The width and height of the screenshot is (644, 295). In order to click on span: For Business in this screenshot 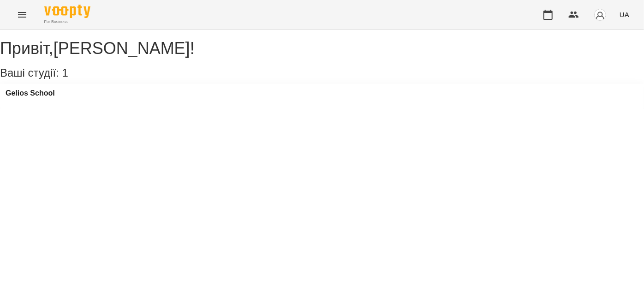, I will do `click(68, 22)`.